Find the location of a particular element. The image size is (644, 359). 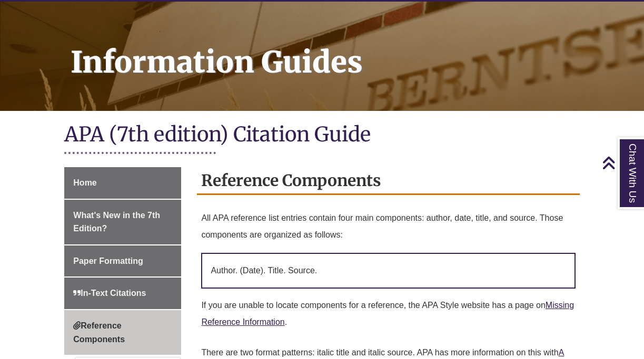

p: Author. (Date). Title. Source. is located at coordinates (388, 271).